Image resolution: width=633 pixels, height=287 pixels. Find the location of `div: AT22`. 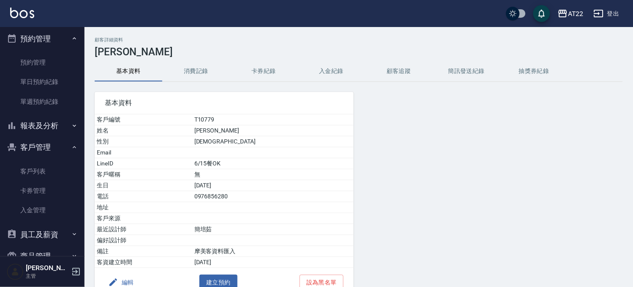

div: AT22 is located at coordinates (576, 14).